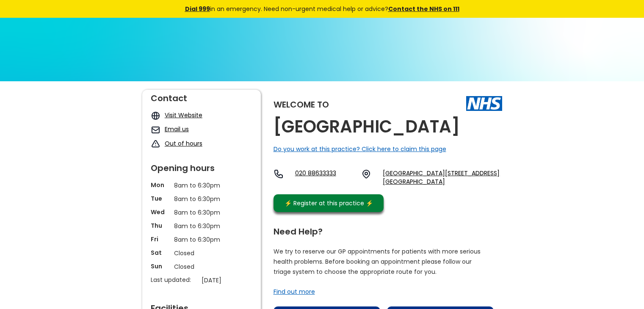 The image size is (644, 309). I want to click on img: practice location icon, so click(366, 174).